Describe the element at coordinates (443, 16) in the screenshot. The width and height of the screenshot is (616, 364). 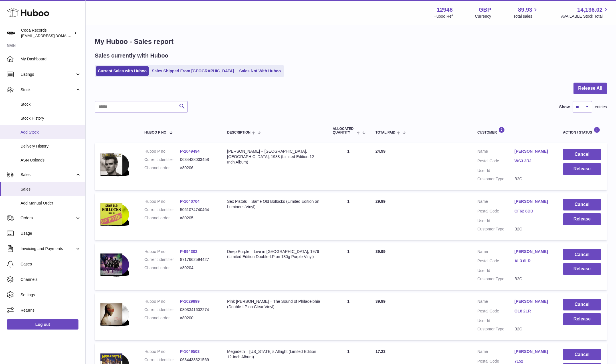
I see `div: Huboo Ref` at that location.